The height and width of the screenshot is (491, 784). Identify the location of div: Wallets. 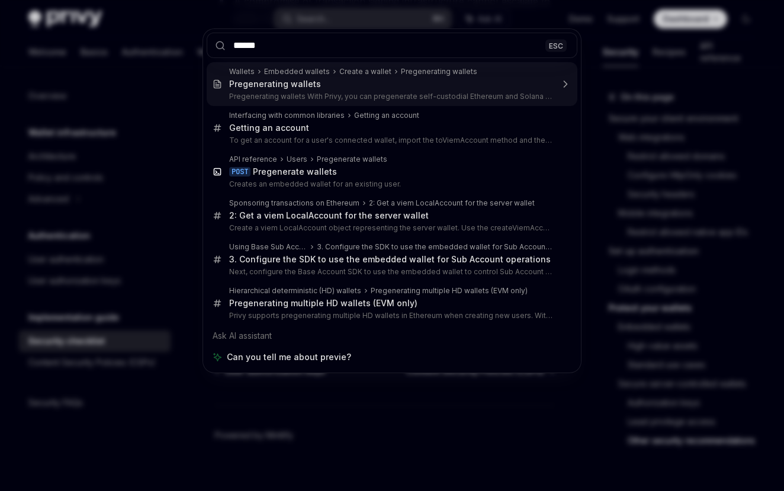
(242, 72).